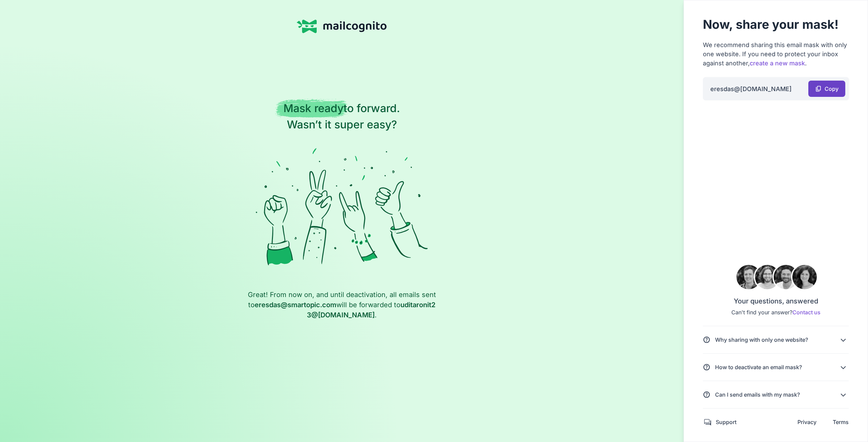 The width and height of the screenshot is (868, 442). What do you see at coordinates (761, 340) in the screenshot?
I see `div: Why sharing with only one website?` at bounding box center [761, 340].